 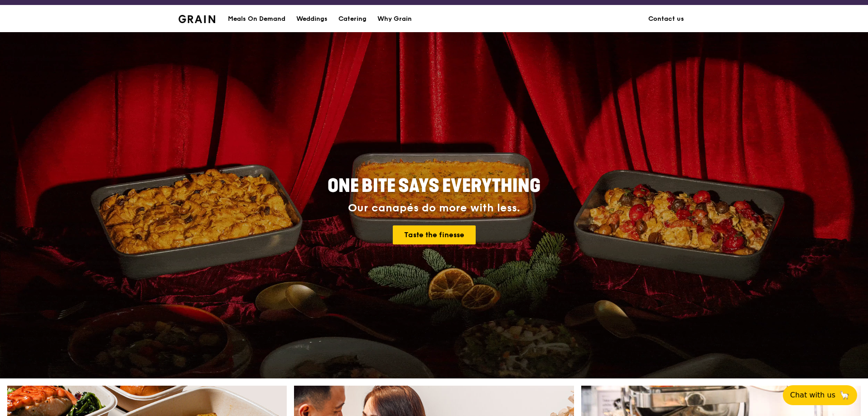 I want to click on div: Weddings, so click(x=312, y=19).